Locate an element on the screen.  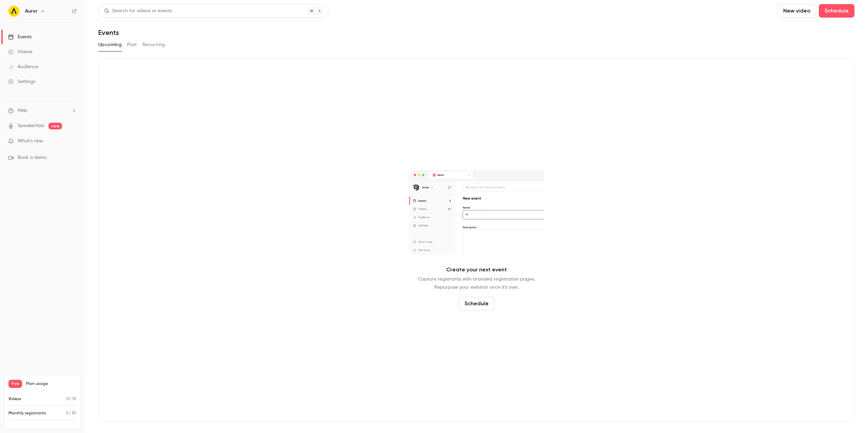
img: Auror is located at coordinates (14, 11).